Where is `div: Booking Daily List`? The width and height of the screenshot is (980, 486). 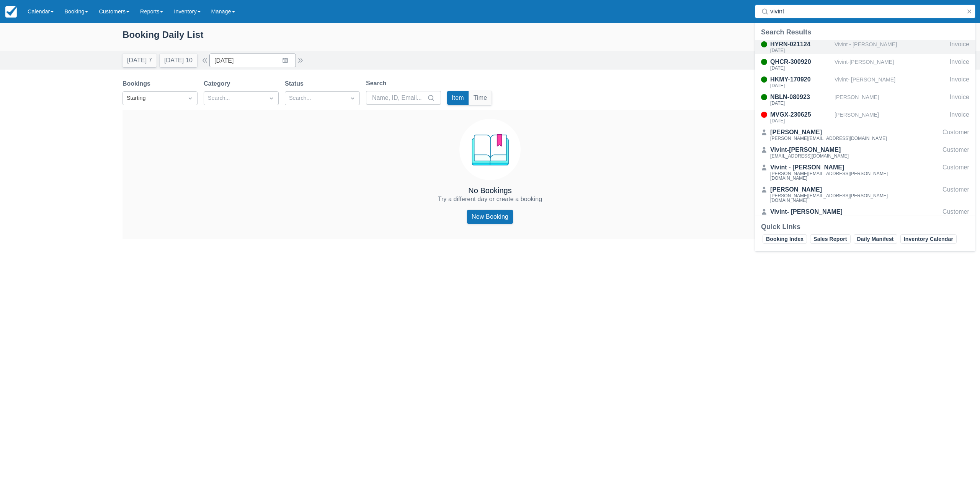 div: Booking Daily List is located at coordinates (490, 39).